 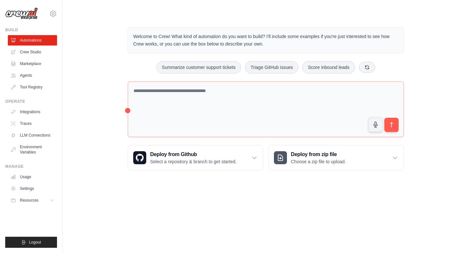 I want to click on h3: Deploy from Github, so click(x=193, y=155).